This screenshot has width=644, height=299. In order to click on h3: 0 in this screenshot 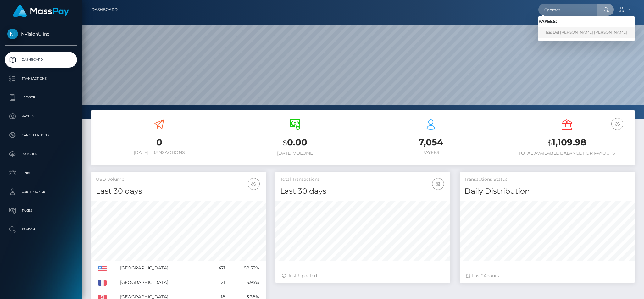, I will do `click(159, 142)`.